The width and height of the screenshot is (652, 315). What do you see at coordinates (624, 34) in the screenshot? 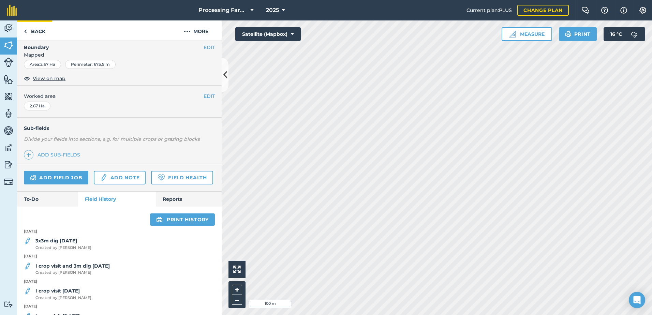
I see `button: 16 °C` at bounding box center [624, 34].